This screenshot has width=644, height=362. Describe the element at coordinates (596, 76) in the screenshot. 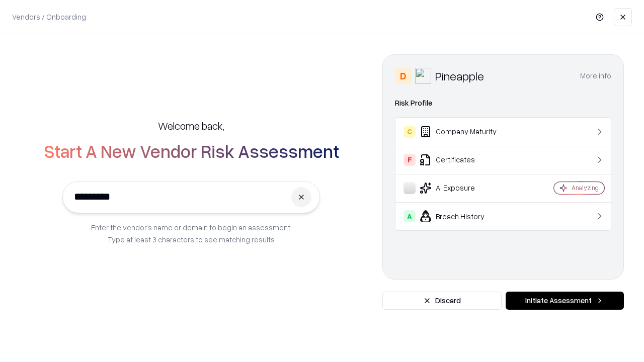

I see `button: More info` at that location.